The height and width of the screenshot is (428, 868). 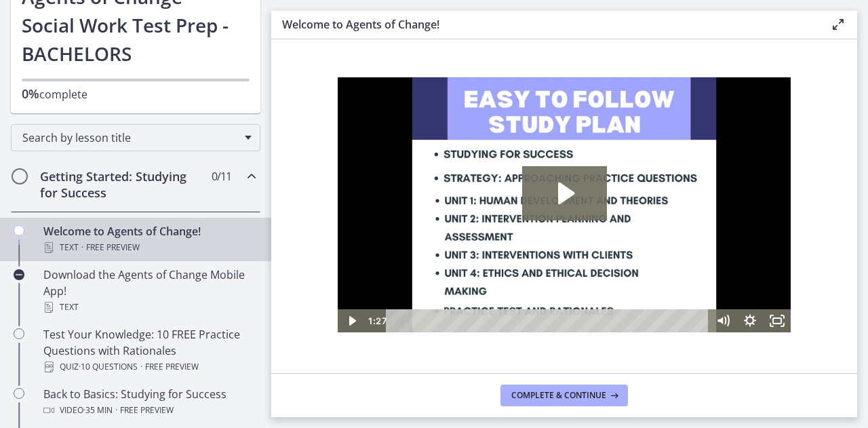 What do you see at coordinates (227, 116) in the screenshot?
I see `button: Play Video: c1o6hcmjueu5qasqsu00.mp4` at bounding box center [227, 116].